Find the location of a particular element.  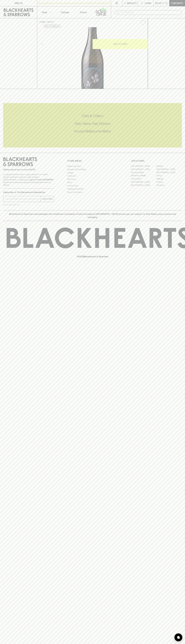

input: Try "Pinot noir" is located at coordinates (150, 12).